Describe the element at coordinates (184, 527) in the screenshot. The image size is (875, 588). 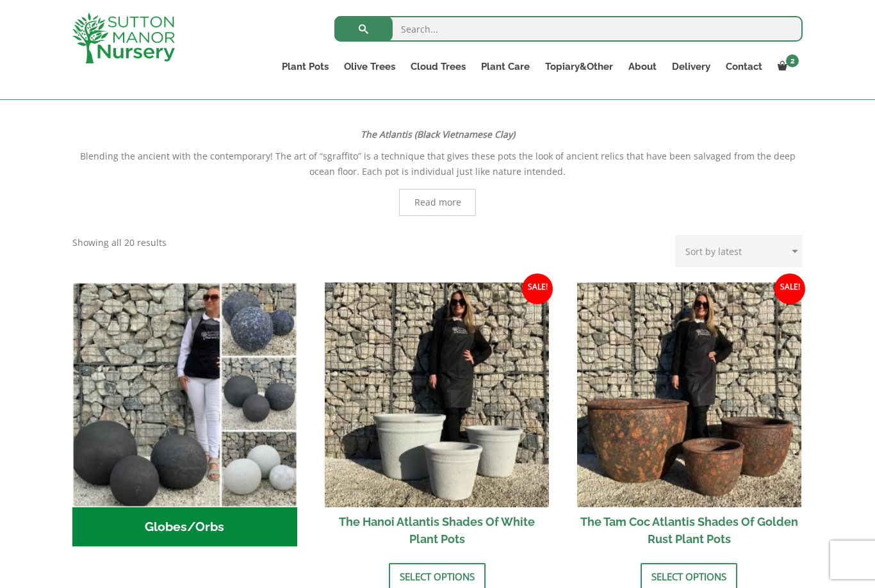
I see `h2: Globes/Orbs` at that location.